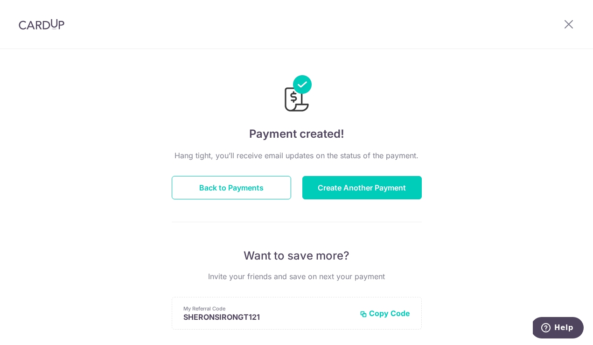 Image resolution: width=593 pixels, height=345 pixels. Describe the element at coordinates (268, 317) in the screenshot. I see `p: SHERONSIRONGT121` at that location.